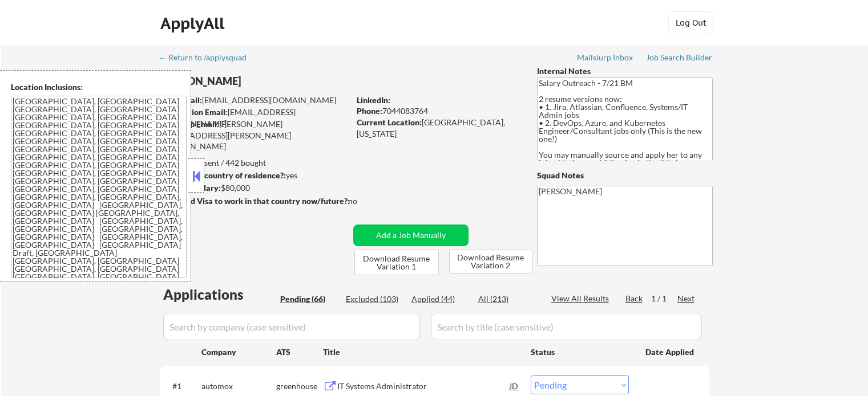 The width and height of the screenshot is (868, 396). What do you see at coordinates (625, 72) in the screenshot?
I see `div: Internal Notes` at bounding box center [625, 72].